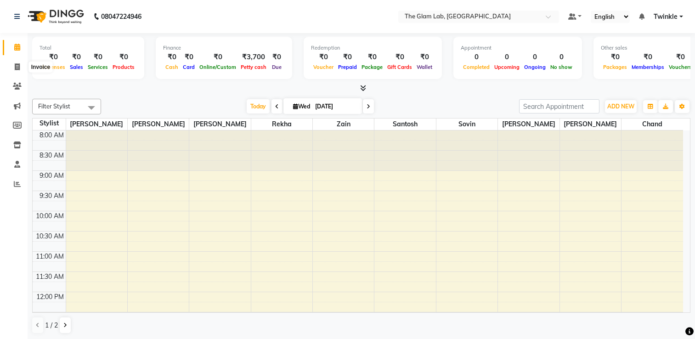 The width and height of the screenshot is (695, 339). What do you see at coordinates (302, 106) in the screenshot?
I see `span: Wed` at bounding box center [302, 106].